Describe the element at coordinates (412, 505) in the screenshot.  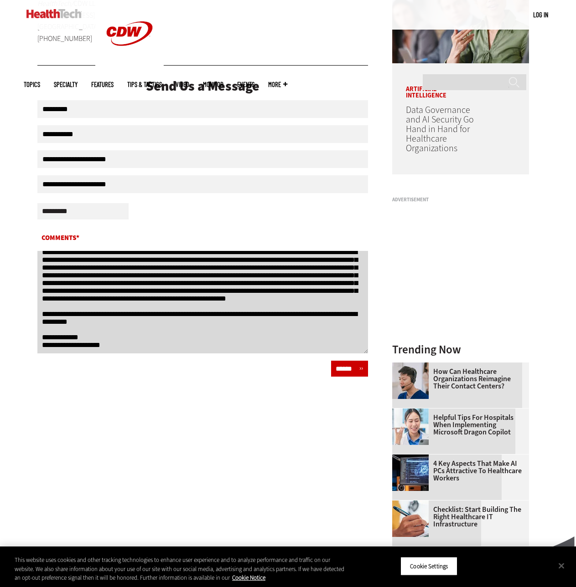
I see `a: Person with a clipboard checking a list` at that location.